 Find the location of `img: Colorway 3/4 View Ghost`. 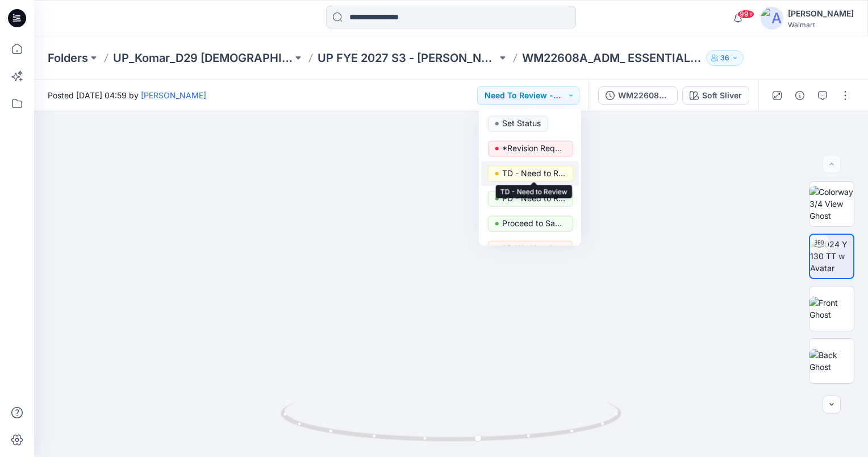

img: Colorway 3/4 View Ghost is located at coordinates (832, 203).